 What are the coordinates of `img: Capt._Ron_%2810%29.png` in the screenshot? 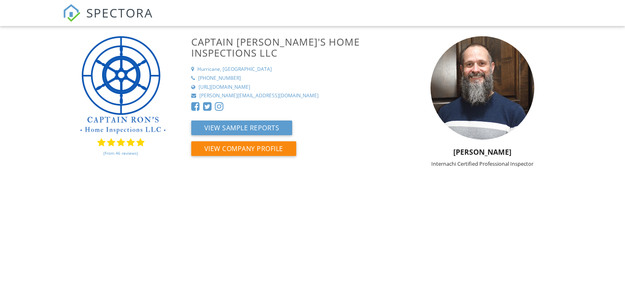 It's located at (121, 85).